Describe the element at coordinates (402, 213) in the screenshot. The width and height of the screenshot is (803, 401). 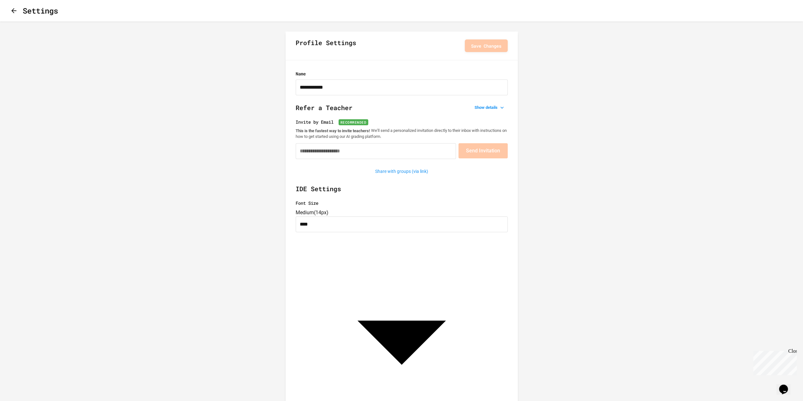
I see `div: Medium ( 14px )` at that location.